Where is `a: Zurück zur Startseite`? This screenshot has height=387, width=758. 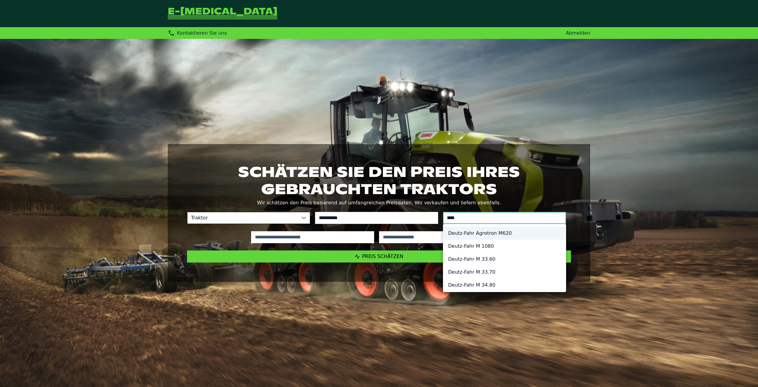 a: Zurück zur Startseite is located at coordinates (222, 14).